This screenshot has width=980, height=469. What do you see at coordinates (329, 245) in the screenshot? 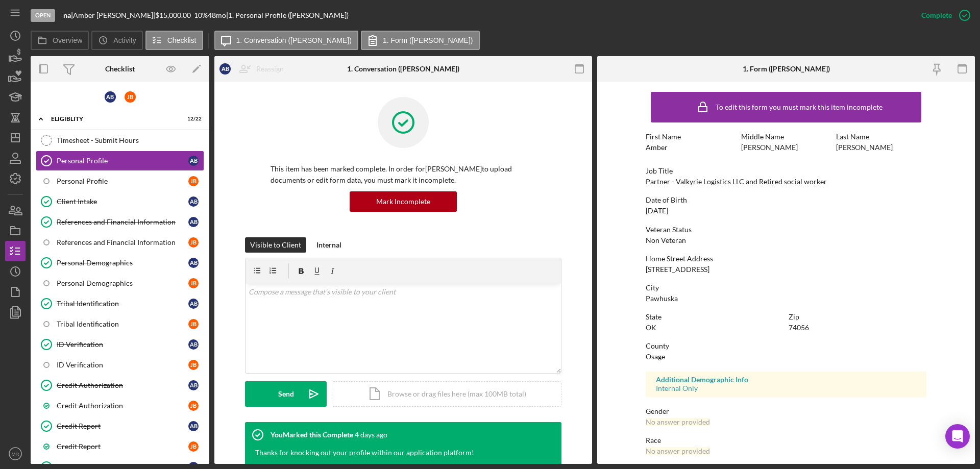
I see `div: Internal` at bounding box center [329, 245].